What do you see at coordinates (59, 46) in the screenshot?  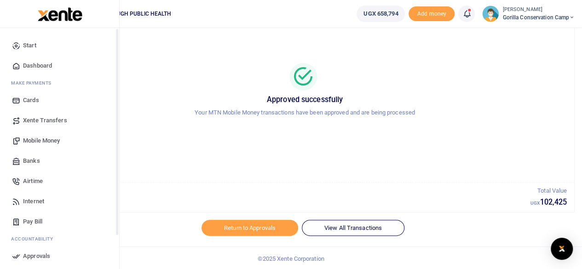 I see `a: Start` at bounding box center [59, 46].